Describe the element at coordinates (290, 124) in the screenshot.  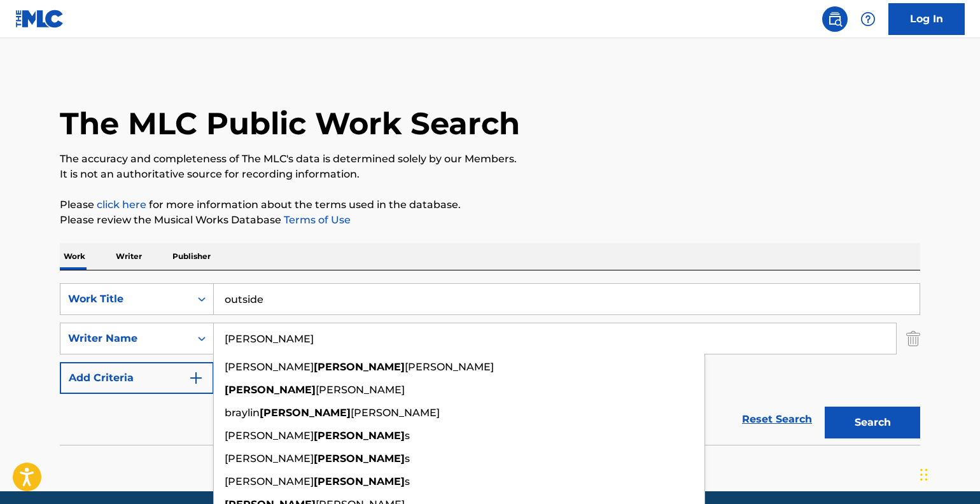
I see `h1: The MLC Public Work Search` at that location.